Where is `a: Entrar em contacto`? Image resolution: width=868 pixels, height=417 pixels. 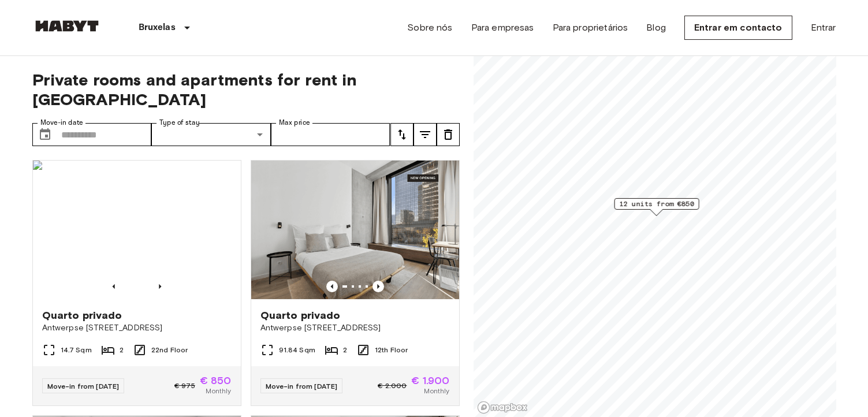 a: Entrar em contacto is located at coordinates (738, 28).